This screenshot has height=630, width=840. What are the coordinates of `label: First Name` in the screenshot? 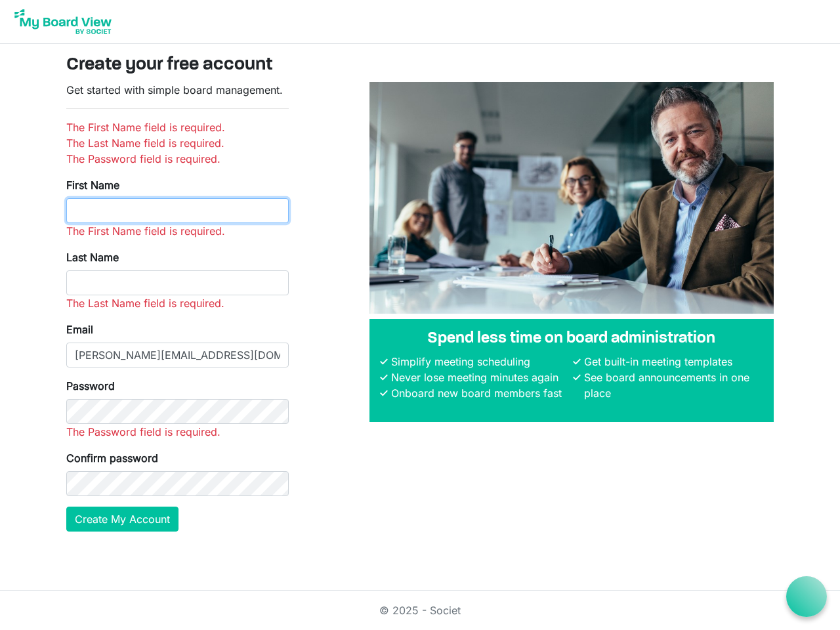 It's located at (92, 185).